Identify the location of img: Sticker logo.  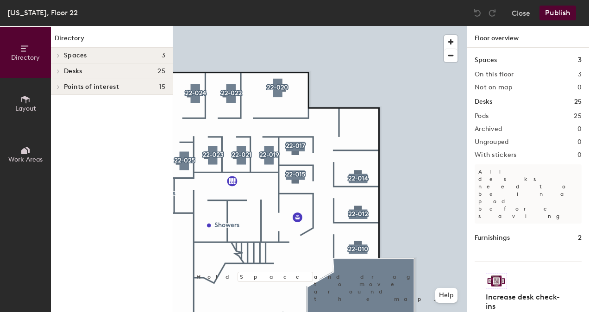
(496, 281).